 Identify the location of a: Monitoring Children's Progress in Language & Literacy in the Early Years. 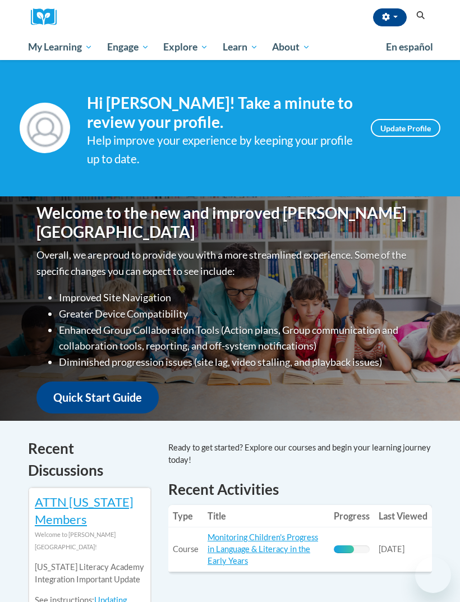
(263, 549).